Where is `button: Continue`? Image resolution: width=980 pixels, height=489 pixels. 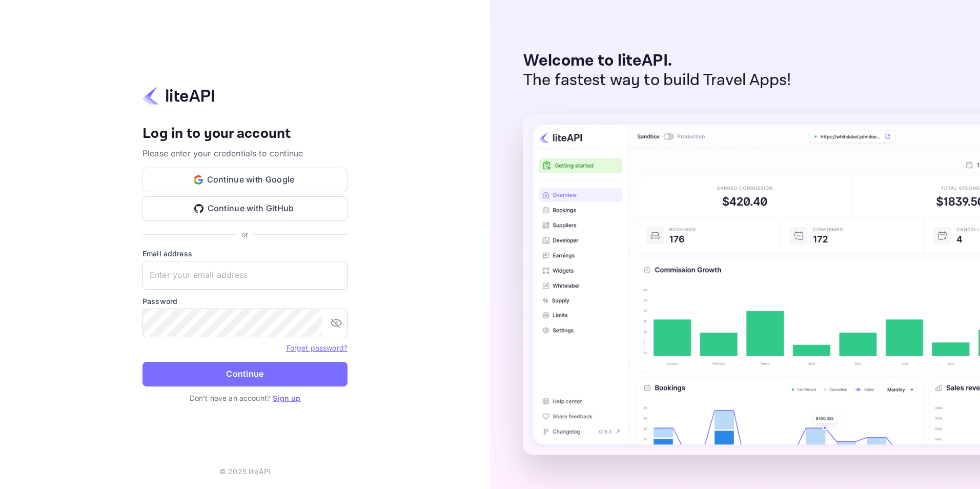 button: Continue is located at coordinates (245, 374).